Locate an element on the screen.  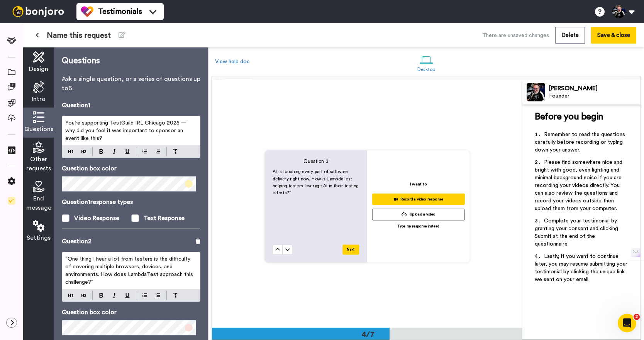
div: There are unsaved changes is located at coordinates (515, 35).